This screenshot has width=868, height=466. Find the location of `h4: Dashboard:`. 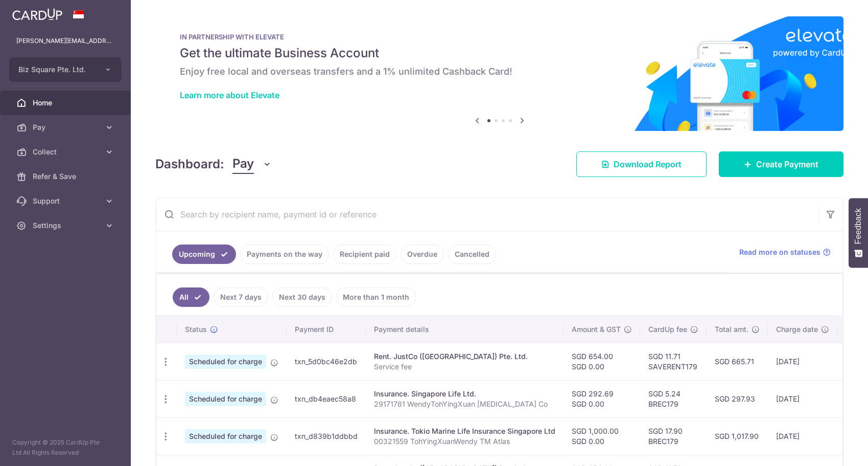

h4: Dashboard: is located at coordinates (190, 164).